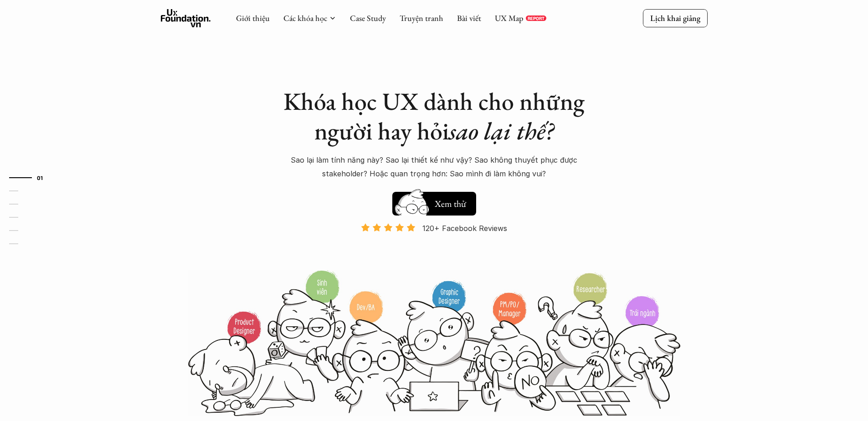 The height and width of the screenshot is (421, 868). What do you see at coordinates (434, 116) in the screenshot?
I see `h1: Khóa học UX dành cho những người hay hỏi` at bounding box center [434, 116].